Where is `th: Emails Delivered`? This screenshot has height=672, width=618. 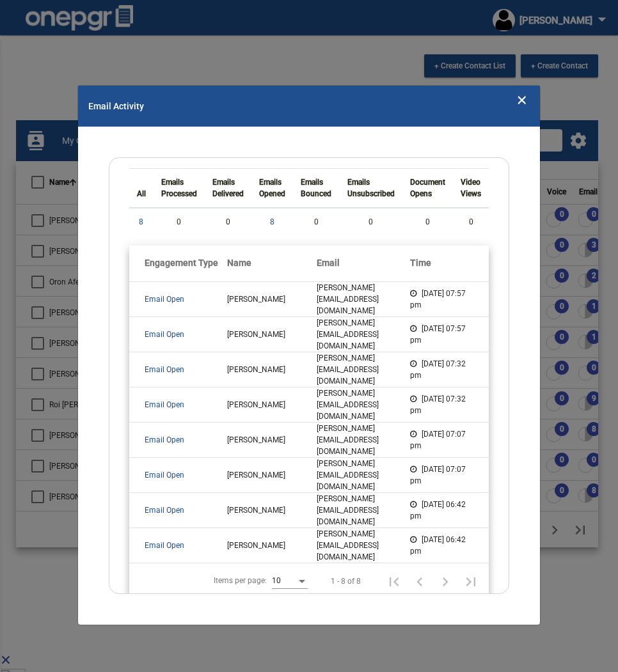 th: Emails Delivered is located at coordinates (228, 189).